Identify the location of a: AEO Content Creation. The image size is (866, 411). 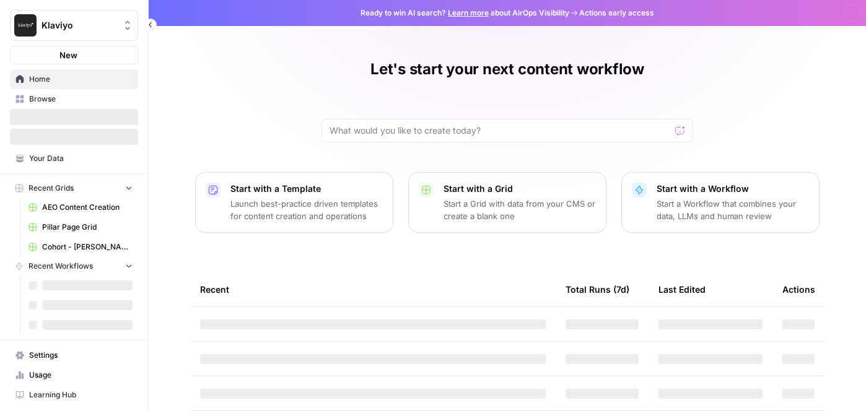
(80, 207).